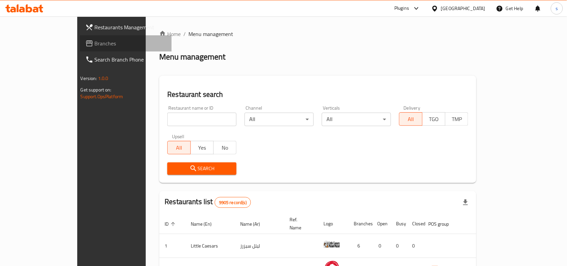  I want to click on span: Branches, so click(131, 43).